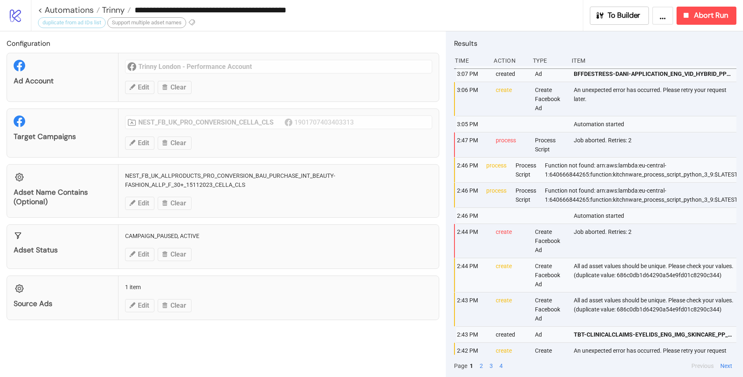 The width and height of the screenshot is (743, 377). What do you see at coordinates (461, 366) in the screenshot?
I see `span: Page` at bounding box center [461, 366].